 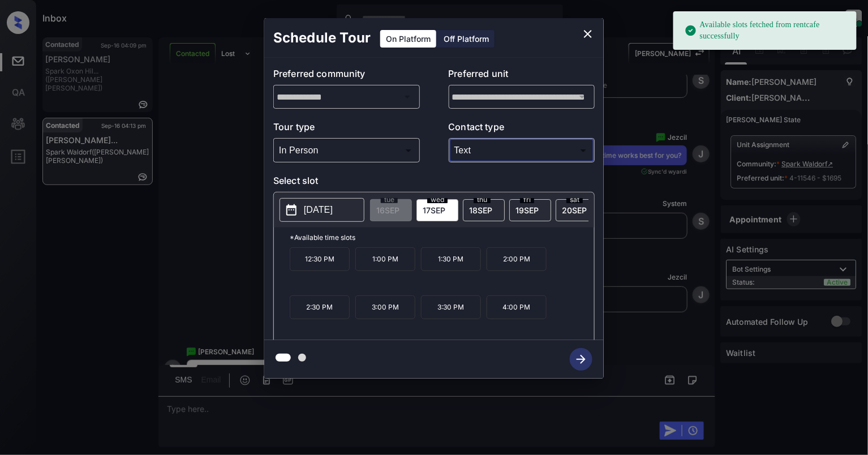 I want to click on div: Off Platform, so click(x=466, y=39).